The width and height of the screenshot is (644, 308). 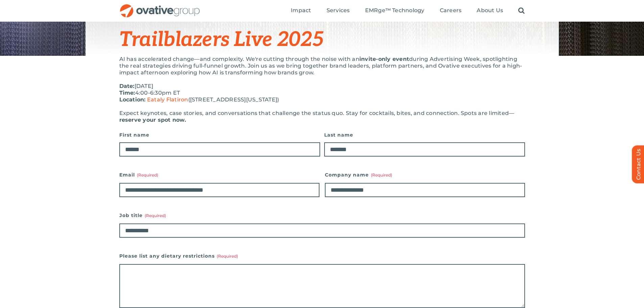 What do you see at coordinates (301, 10) in the screenshot?
I see `span: Impact` at bounding box center [301, 10].